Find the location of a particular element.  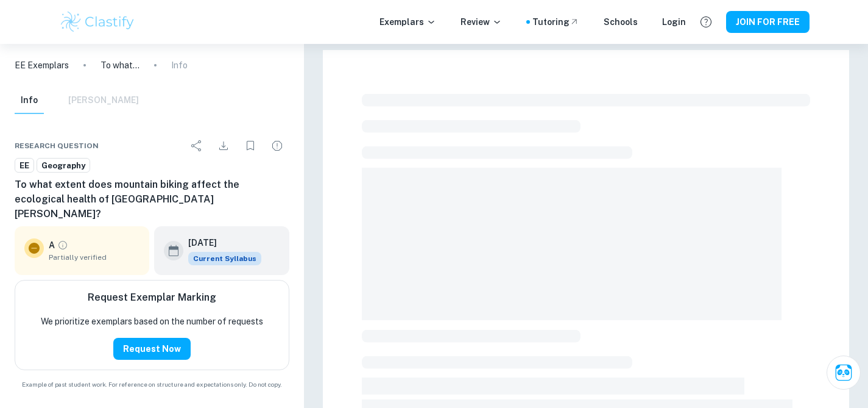

a: Geography is located at coordinates (64, 165).